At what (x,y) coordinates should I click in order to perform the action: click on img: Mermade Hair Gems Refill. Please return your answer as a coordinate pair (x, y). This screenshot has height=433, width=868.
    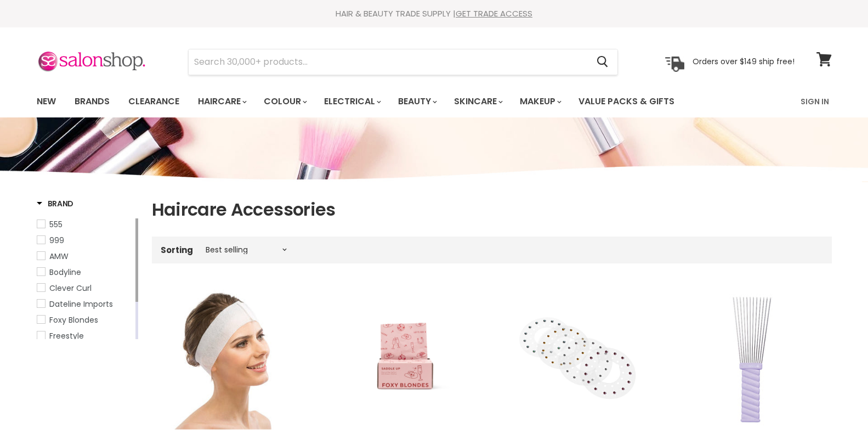
    Looking at the image, I should click on (578, 359).